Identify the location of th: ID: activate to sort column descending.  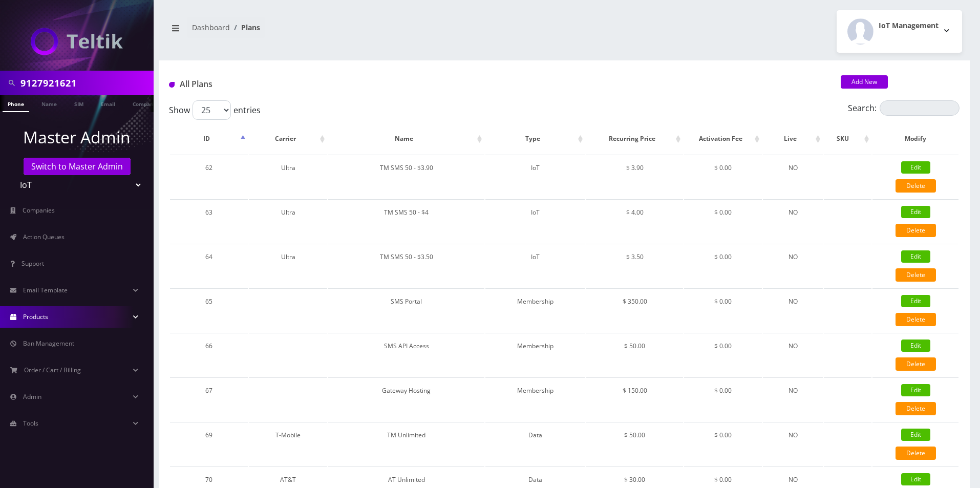
(209, 138).